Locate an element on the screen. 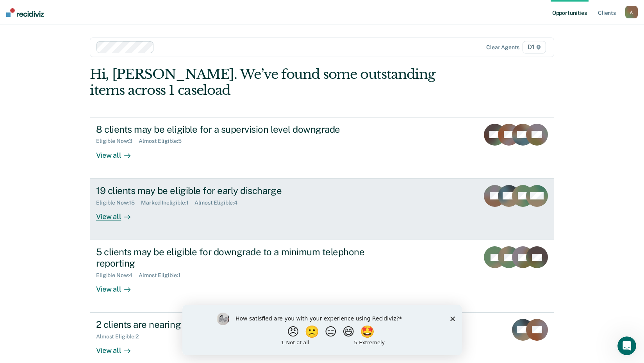  div: 19 clients may be eligible for early discharge is located at coordinates (233, 190).